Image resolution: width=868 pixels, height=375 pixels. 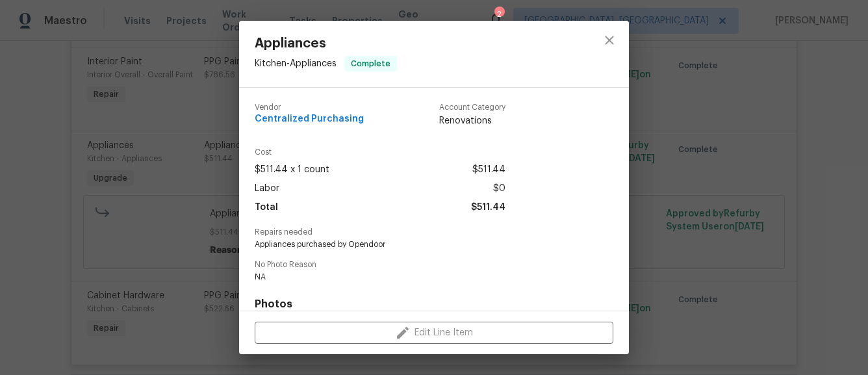 I want to click on span: Vendor, so click(x=310, y=107).